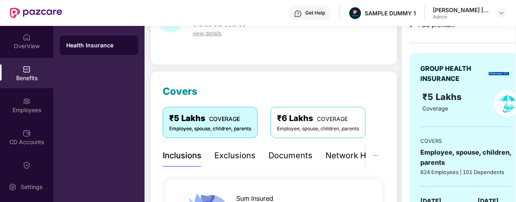 The width and height of the screenshot is (516, 202). I want to click on img: svg+xml;base64,PHN2ZyBpZD0iSGVscC0zMngzMiIgeG1sbnM9Imh0dHA6Ly93d3cudzMub3JnLzIwMDAvc3ZnIiB3aWR0aD..., so click(298, 14).